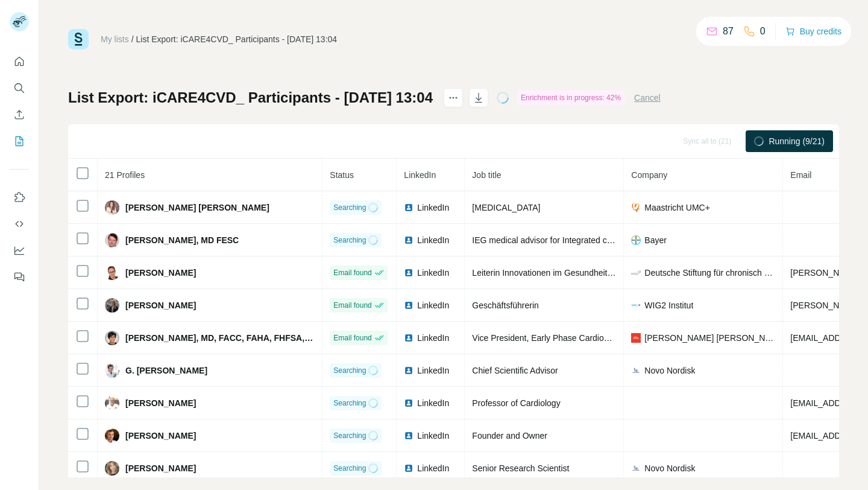 The width and height of the screenshot is (868, 490). I want to click on span: Senior Research Scientist, so click(520, 468).